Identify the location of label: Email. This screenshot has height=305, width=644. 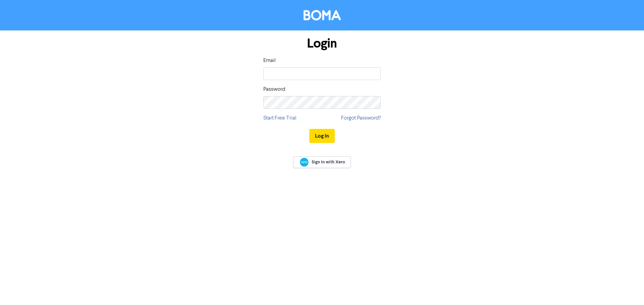
(269, 60).